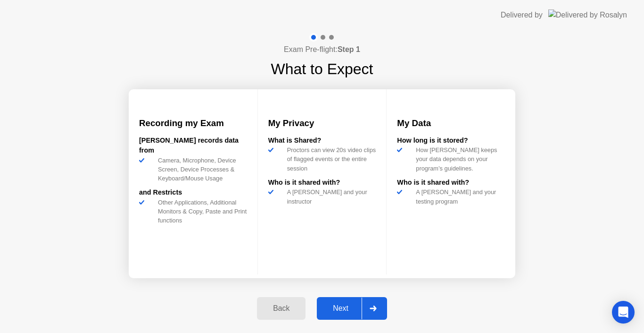  I want to click on div: How long is it stored?, so click(451, 141).